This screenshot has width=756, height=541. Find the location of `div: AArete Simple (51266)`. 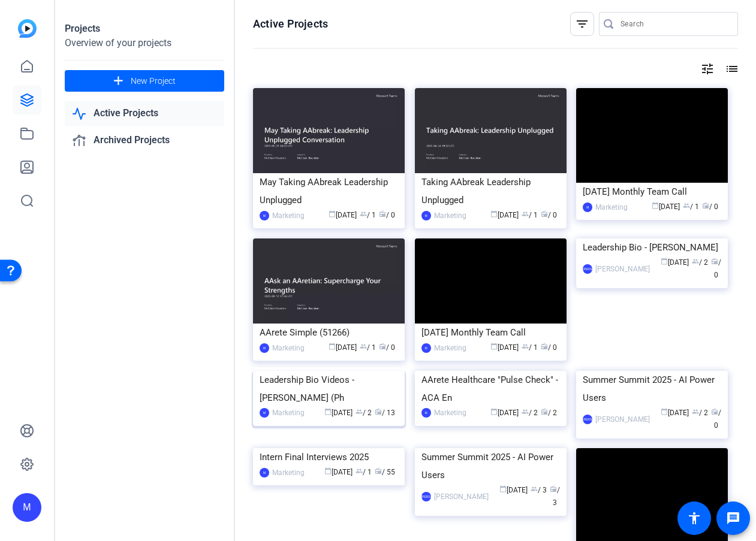

div: AArete Simple (51266) is located at coordinates (329, 333).